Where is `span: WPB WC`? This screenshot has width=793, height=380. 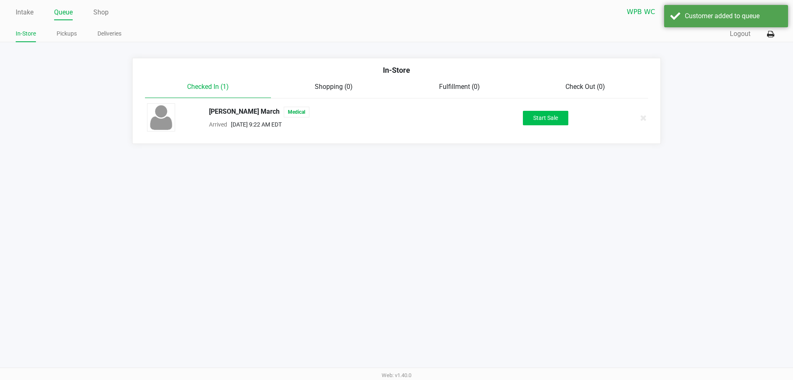
span: WPB WC is located at coordinates (667, 12).